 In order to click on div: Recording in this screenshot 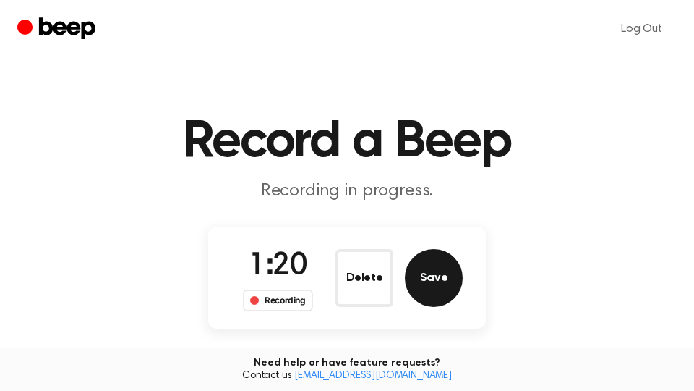, I will do `click(278, 300)`.